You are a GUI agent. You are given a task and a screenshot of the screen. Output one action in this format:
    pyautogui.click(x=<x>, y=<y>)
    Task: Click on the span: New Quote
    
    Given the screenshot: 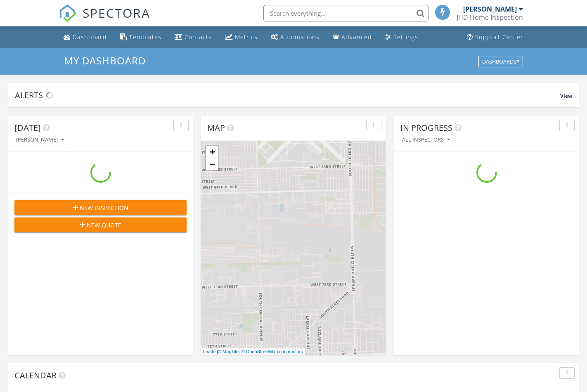 What is the action you would take?
    pyautogui.click(x=104, y=225)
    